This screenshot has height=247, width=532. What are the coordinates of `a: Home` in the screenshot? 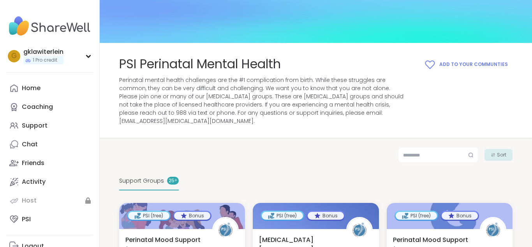 It's located at (49, 88).